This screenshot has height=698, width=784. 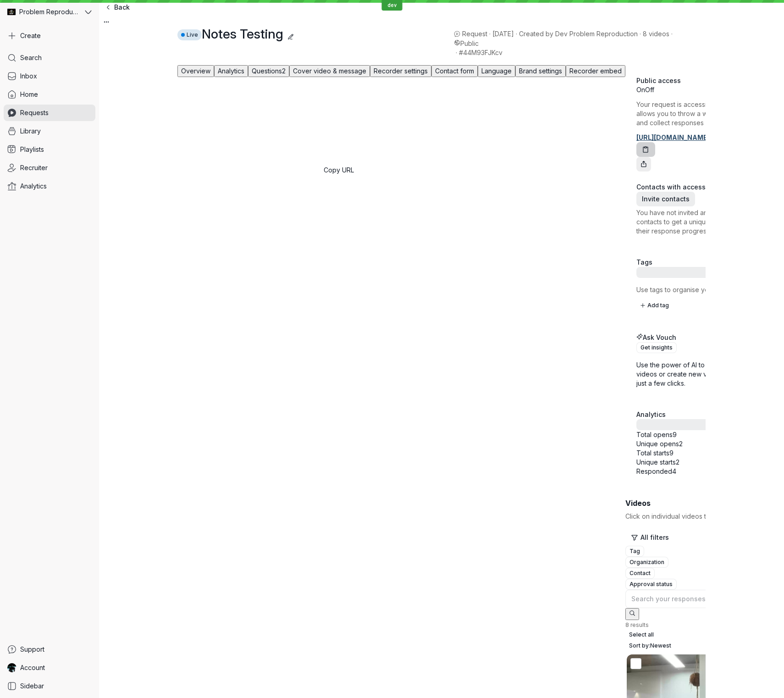 What do you see at coordinates (647, 562) in the screenshot?
I see `button: Organization` at bounding box center [647, 562].